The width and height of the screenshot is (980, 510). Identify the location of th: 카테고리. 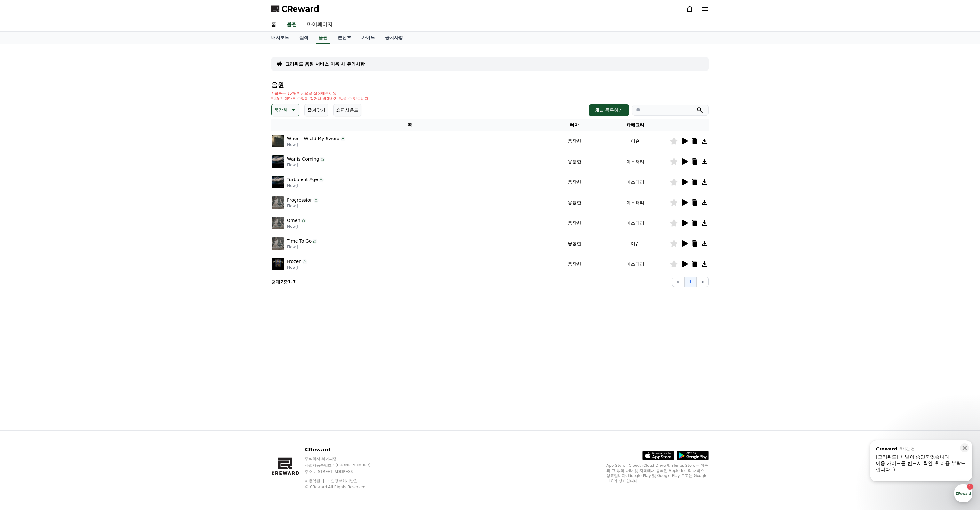
(635, 125).